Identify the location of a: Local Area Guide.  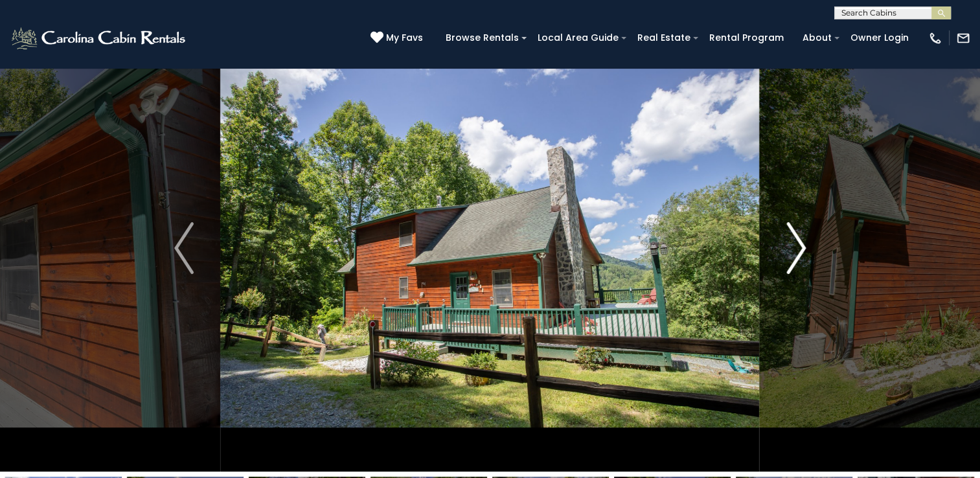
(578, 38).